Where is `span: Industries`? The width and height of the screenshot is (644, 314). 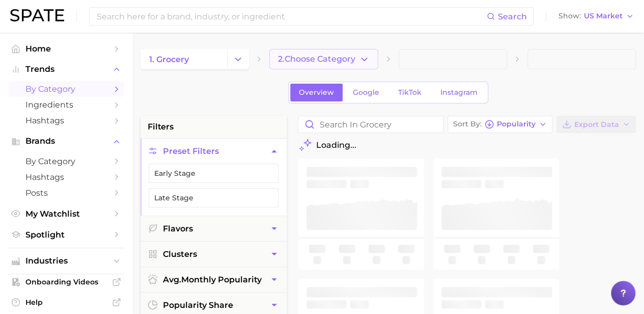 span: Industries is located at coordinates (66, 261).